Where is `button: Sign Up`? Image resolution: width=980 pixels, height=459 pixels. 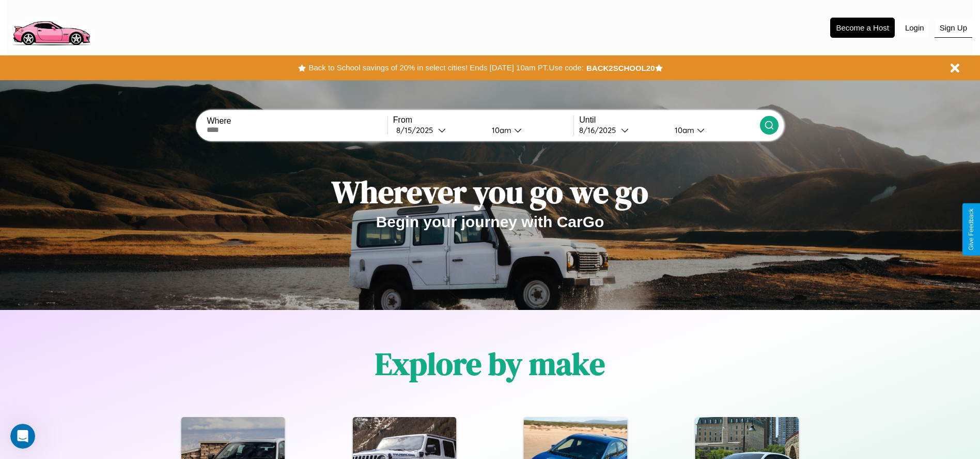
button: Sign Up is located at coordinates (954, 28).